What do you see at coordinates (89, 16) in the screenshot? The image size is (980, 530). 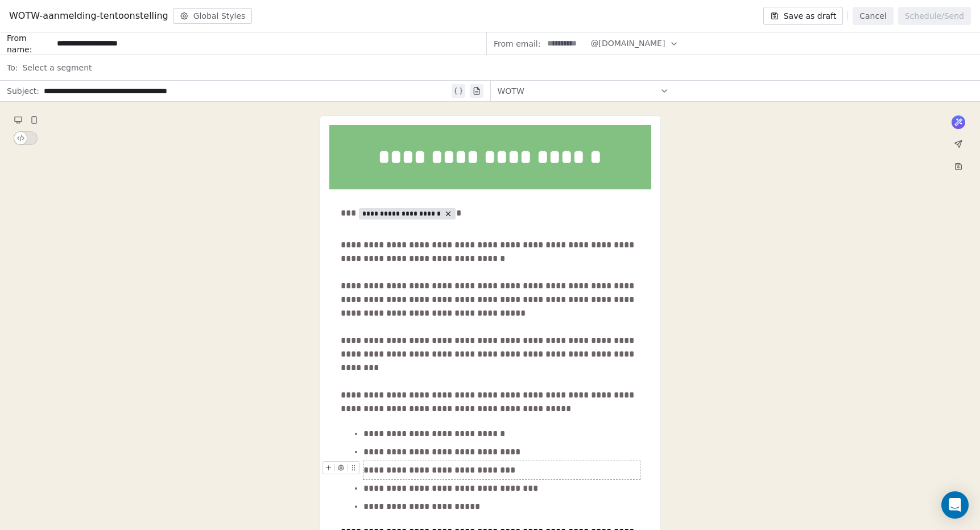 I see `span: WOTW-aanmelding-tentoonstelling` at bounding box center [89, 16].